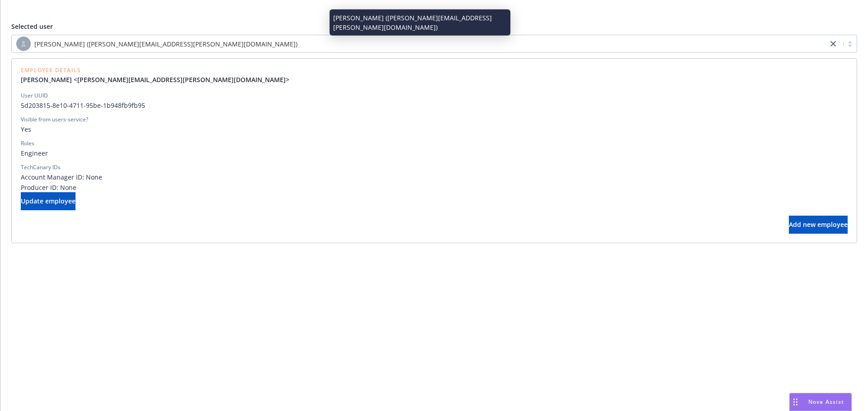 The image size is (868, 411). I want to click on a: close, so click(833, 44).